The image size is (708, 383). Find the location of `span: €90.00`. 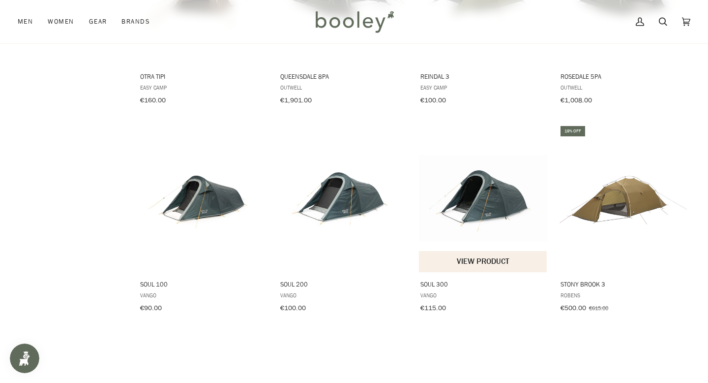

span: €90.00 is located at coordinates (151, 307).